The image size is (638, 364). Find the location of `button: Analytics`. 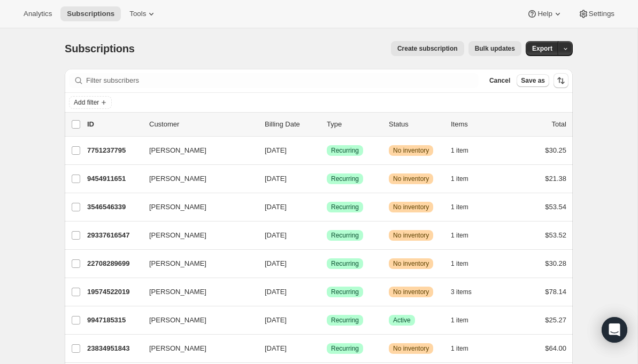

button: Analytics is located at coordinates (37, 14).